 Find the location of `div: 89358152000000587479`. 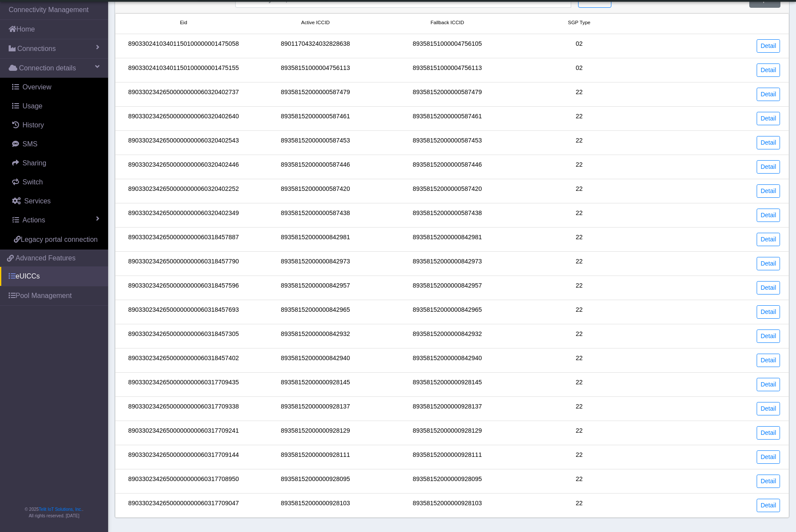

div: 89358152000000587479 is located at coordinates (447, 94).